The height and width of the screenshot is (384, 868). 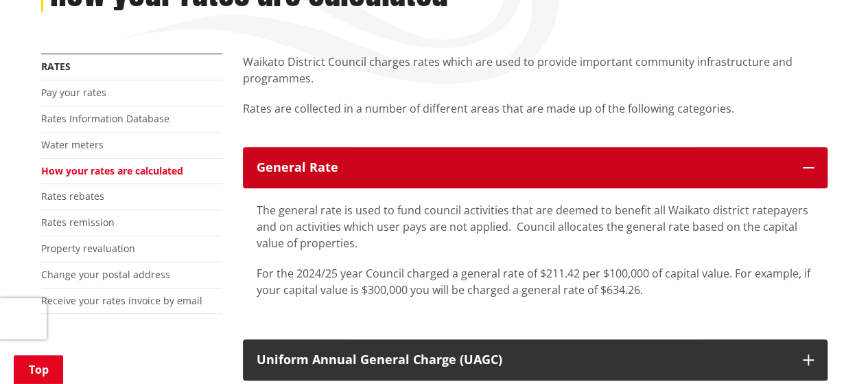 What do you see at coordinates (535, 360) in the screenshot?
I see `button: Uniform Annual General Charge (UAGC)` at bounding box center [535, 360].